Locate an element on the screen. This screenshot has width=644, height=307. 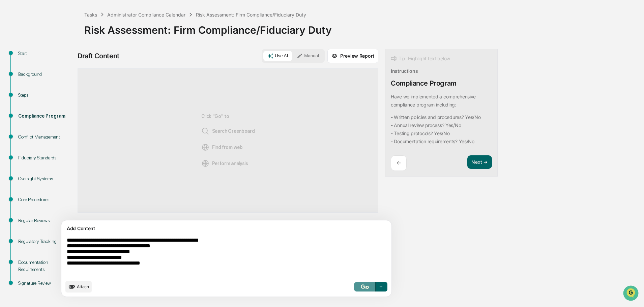
img: Search is located at coordinates (205, 131).